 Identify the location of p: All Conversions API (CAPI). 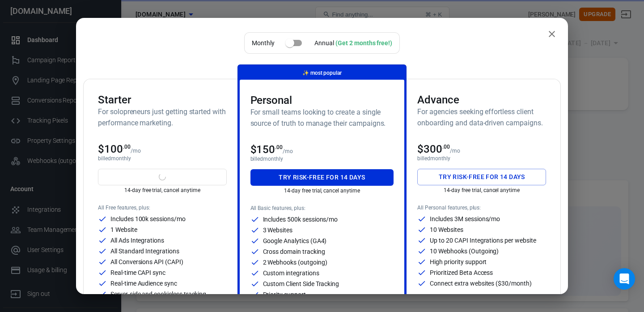
(147, 262).